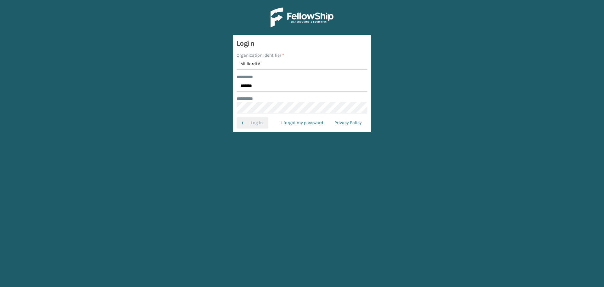 This screenshot has height=287, width=604. I want to click on a: I forgot my password, so click(302, 123).